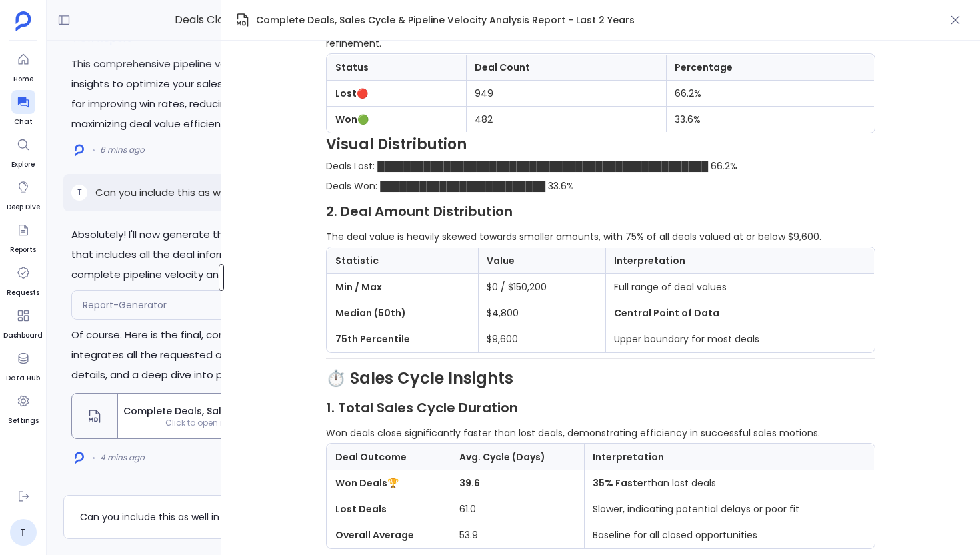 This screenshot has height=555, width=980. I want to click on a: Dashboard, so click(23, 322).